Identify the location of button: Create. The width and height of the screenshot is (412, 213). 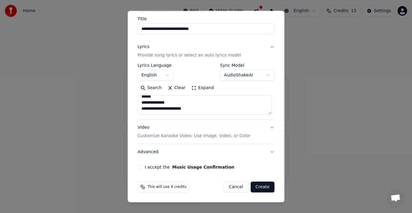
(263, 187).